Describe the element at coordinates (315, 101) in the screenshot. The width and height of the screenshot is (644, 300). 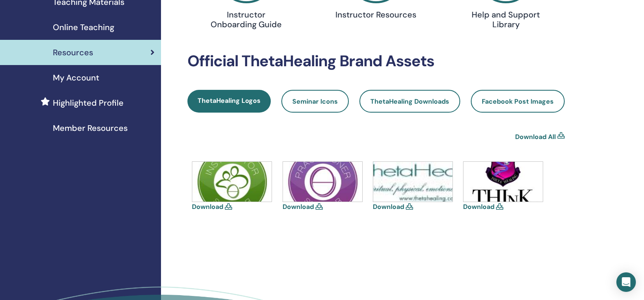
I see `a: Seminar Icons` at that location.